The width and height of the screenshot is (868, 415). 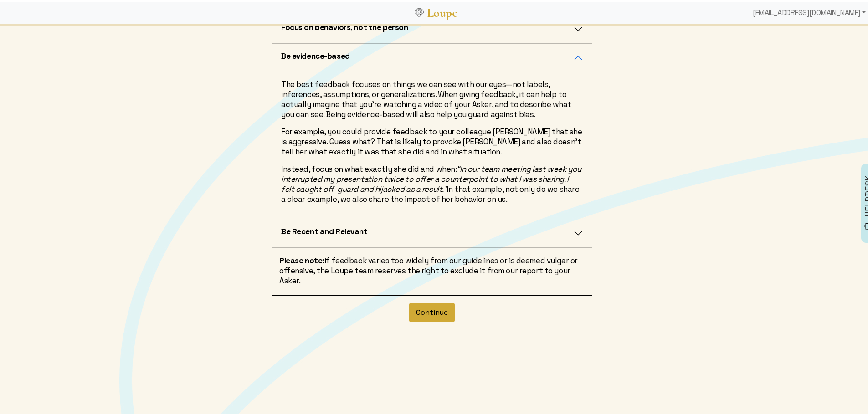 What do you see at coordinates (442, 11) in the screenshot?
I see `a: Loupe` at bounding box center [442, 11].